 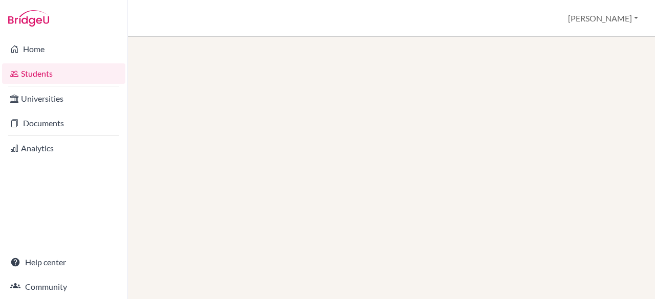 What do you see at coordinates (63, 123) in the screenshot?
I see `a: Documents` at bounding box center [63, 123].